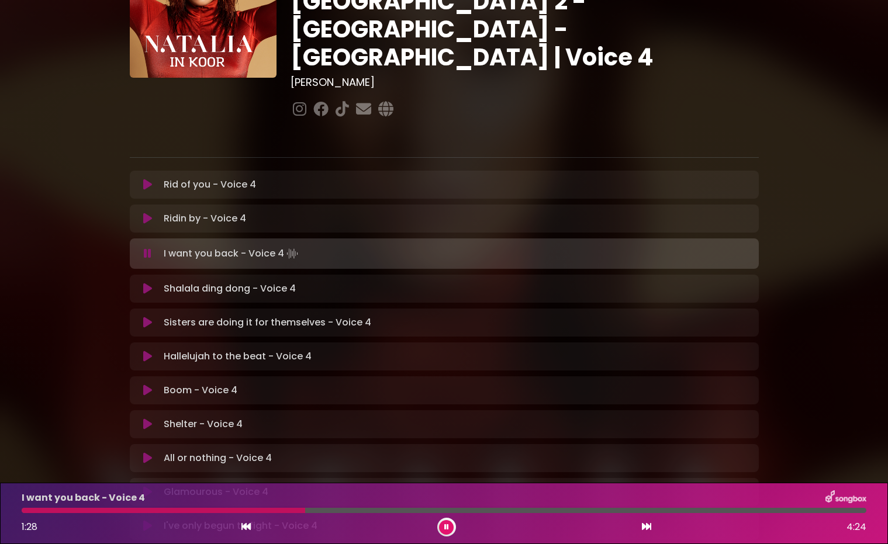 The width and height of the screenshot is (888, 544). Describe the element at coordinates (267, 323) in the screenshot. I see `p: Sisters are doing it for themselves - Voice 4` at that location.